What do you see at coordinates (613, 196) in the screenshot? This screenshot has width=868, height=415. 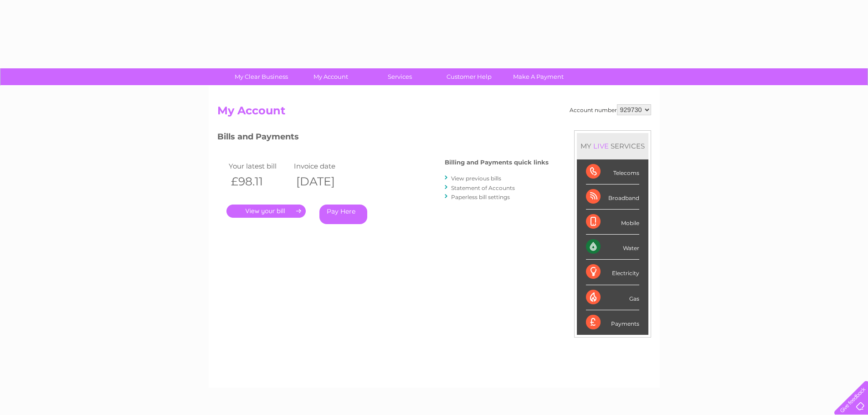 I see `div: Broadband` at bounding box center [613, 196].